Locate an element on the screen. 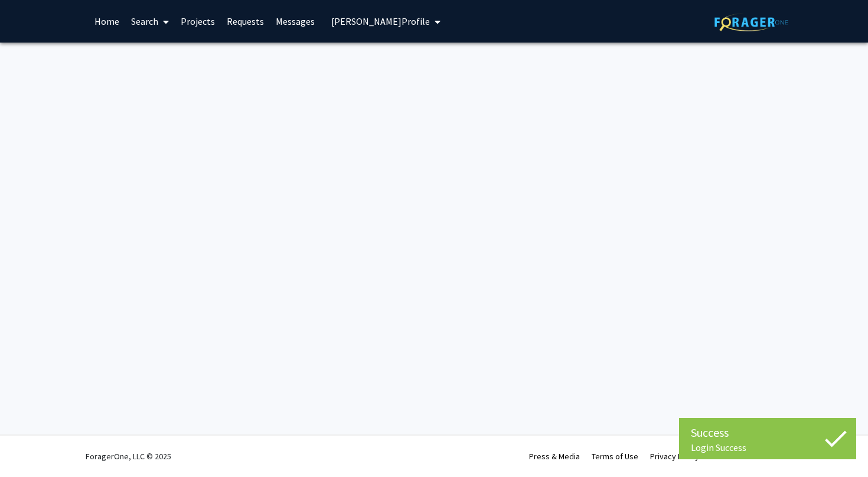 Image resolution: width=868 pixels, height=477 pixels. a: Terms of Use is located at coordinates (614, 456).